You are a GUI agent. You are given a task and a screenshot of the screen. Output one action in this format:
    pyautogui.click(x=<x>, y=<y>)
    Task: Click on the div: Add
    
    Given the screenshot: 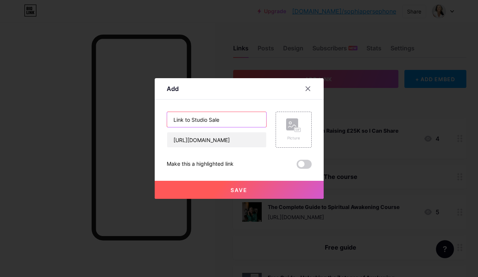 What is the action you would take?
    pyautogui.click(x=173, y=89)
    